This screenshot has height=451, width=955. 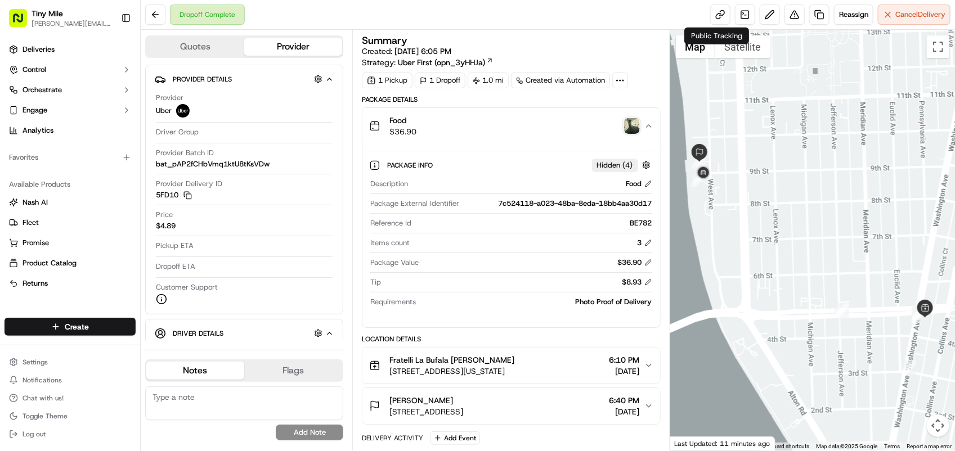 What do you see at coordinates (174, 246) in the screenshot?
I see `span: Pickup ETA` at bounding box center [174, 246].